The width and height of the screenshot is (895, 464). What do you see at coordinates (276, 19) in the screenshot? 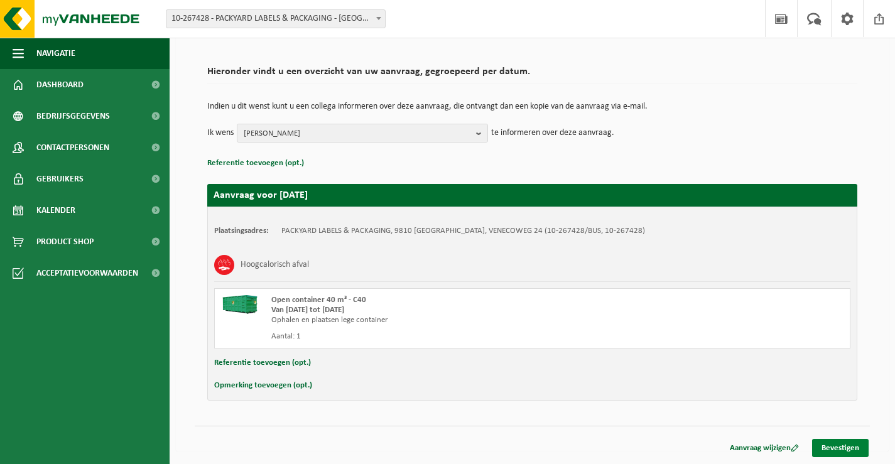
I see `span: 10-267428 - PACKYARD LABELS & PACKAGING - NAZARETH` at bounding box center [276, 19].